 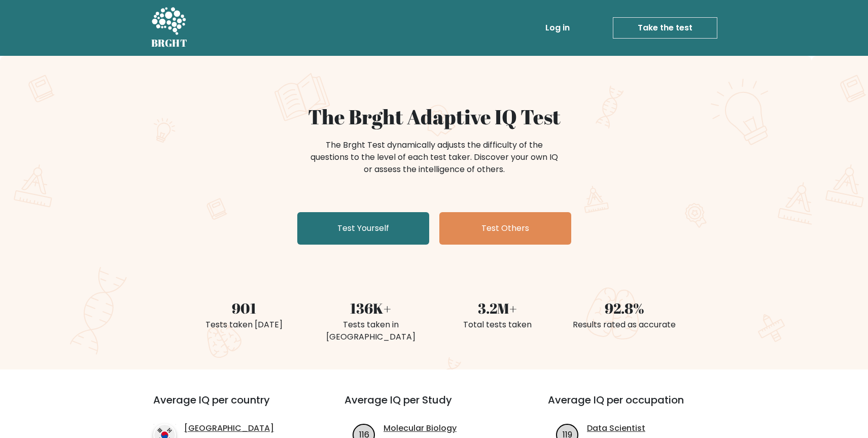 What do you see at coordinates (434, 117) in the screenshot?
I see `h1: The Brght Adaptive IQ Test` at bounding box center [434, 117].